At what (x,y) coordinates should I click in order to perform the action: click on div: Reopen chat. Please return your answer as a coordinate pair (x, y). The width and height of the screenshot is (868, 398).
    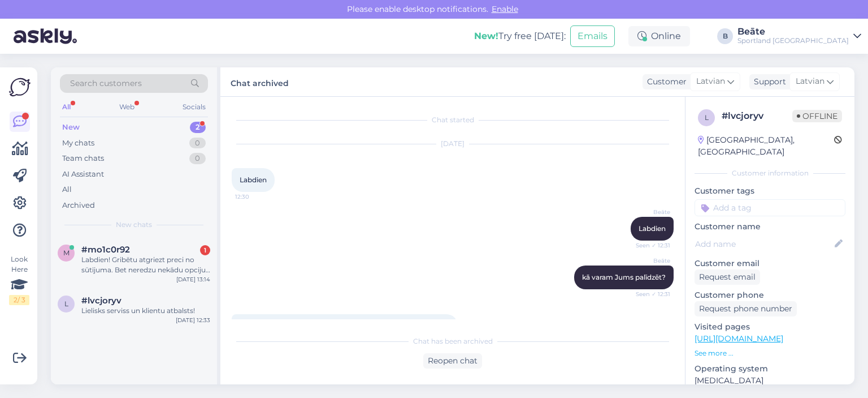
    Looking at the image, I should click on (452, 361).